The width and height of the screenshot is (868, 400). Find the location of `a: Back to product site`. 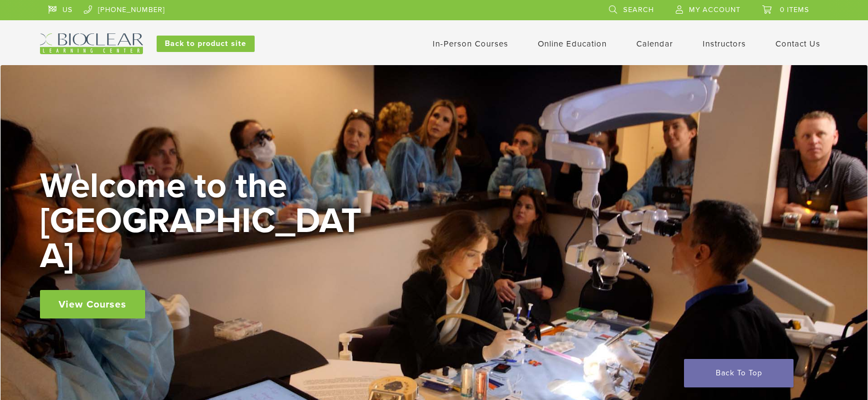

a: Back to product site is located at coordinates (205, 44).